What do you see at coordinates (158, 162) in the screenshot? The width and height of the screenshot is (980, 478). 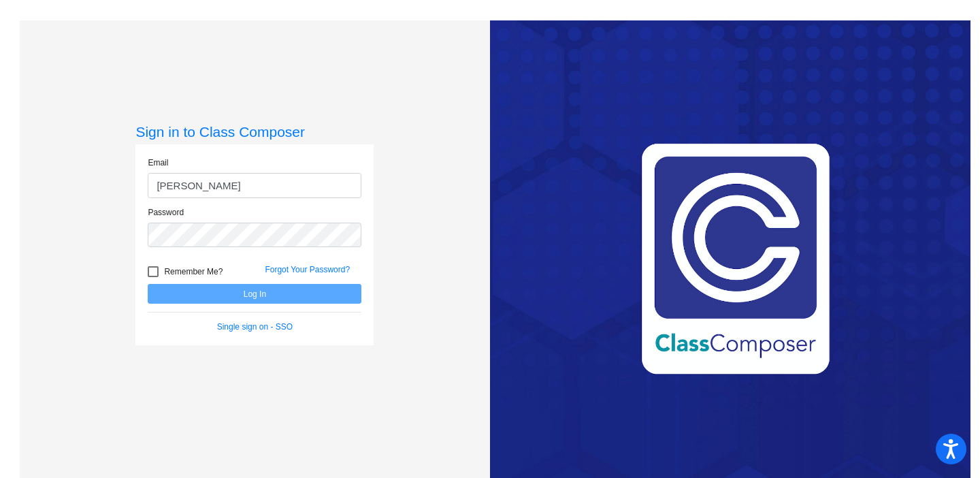 I see `label: Email` at bounding box center [158, 162].